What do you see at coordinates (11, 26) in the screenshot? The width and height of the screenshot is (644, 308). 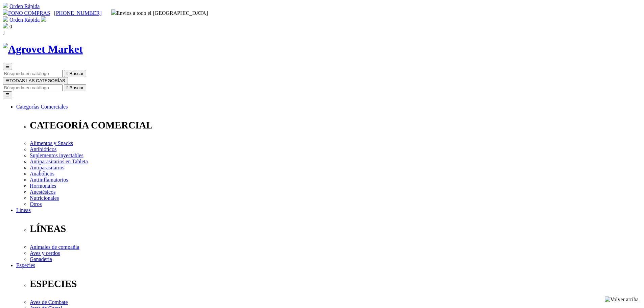 I see `span: 0` at bounding box center [11, 26].